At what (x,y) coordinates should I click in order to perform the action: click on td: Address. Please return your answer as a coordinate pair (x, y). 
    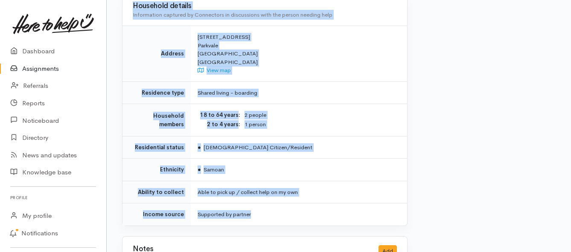
    Looking at the image, I should click on (157, 54).